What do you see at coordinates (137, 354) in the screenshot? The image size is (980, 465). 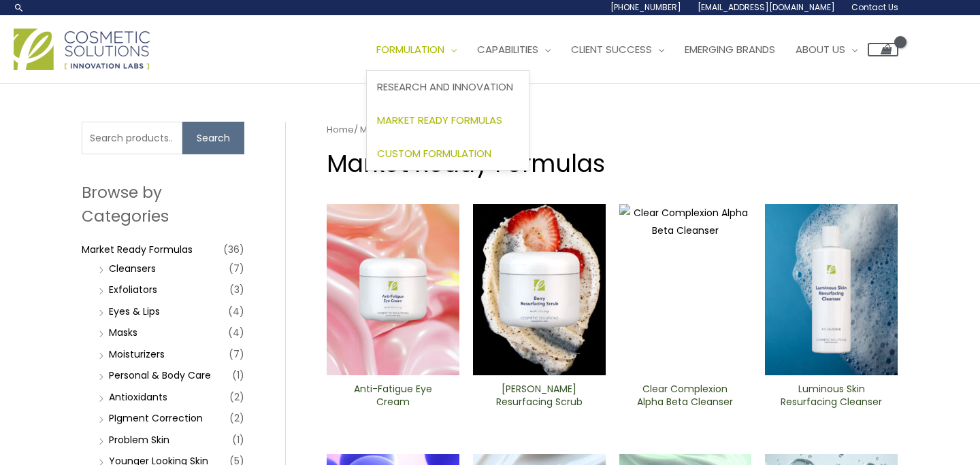 I see `a: Moisturizers` at bounding box center [137, 354].